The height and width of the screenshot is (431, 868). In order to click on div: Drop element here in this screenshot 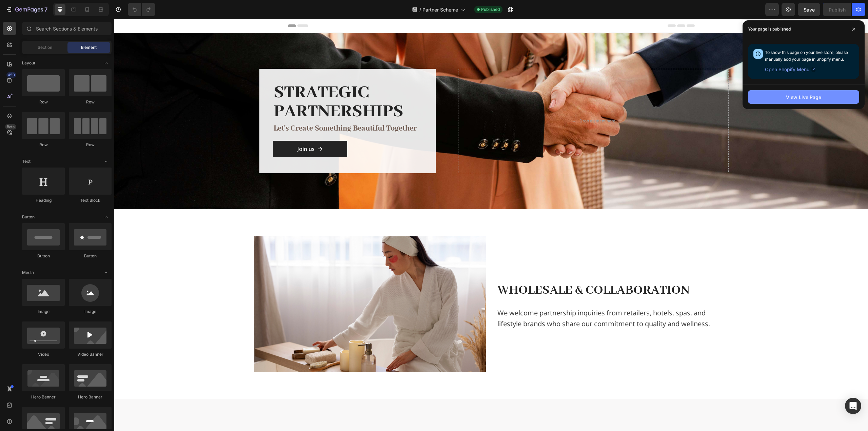, I will do `click(484, 102)`.